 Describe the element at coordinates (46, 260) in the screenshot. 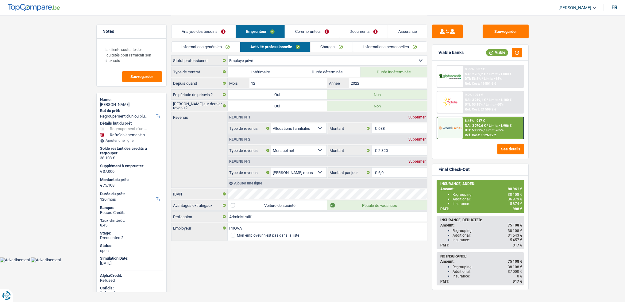

I see `img: Advertisement` at that location.